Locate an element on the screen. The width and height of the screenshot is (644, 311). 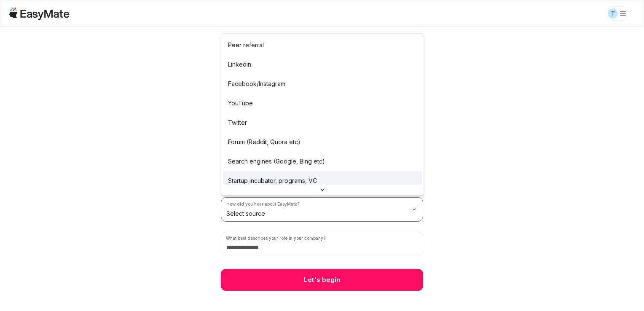
p: Search engines (Google, Bing etc) is located at coordinates (277, 162).